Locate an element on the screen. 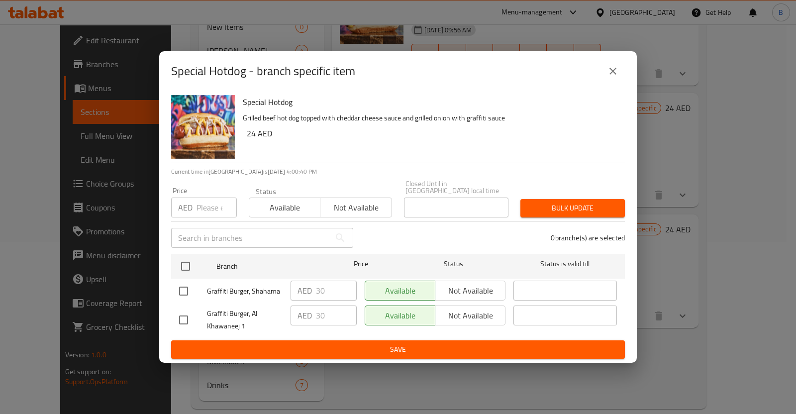  img: Special Hotdog is located at coordinates (203, 127).